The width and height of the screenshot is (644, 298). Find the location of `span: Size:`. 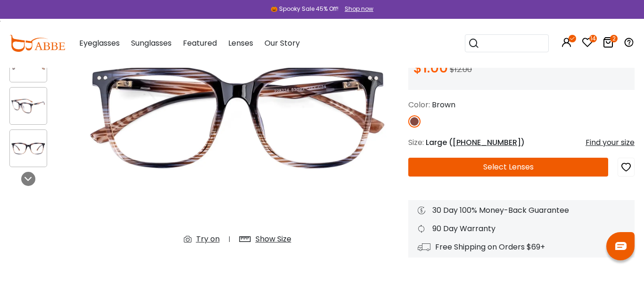

span: Size: is located at coordinates (416, 142).